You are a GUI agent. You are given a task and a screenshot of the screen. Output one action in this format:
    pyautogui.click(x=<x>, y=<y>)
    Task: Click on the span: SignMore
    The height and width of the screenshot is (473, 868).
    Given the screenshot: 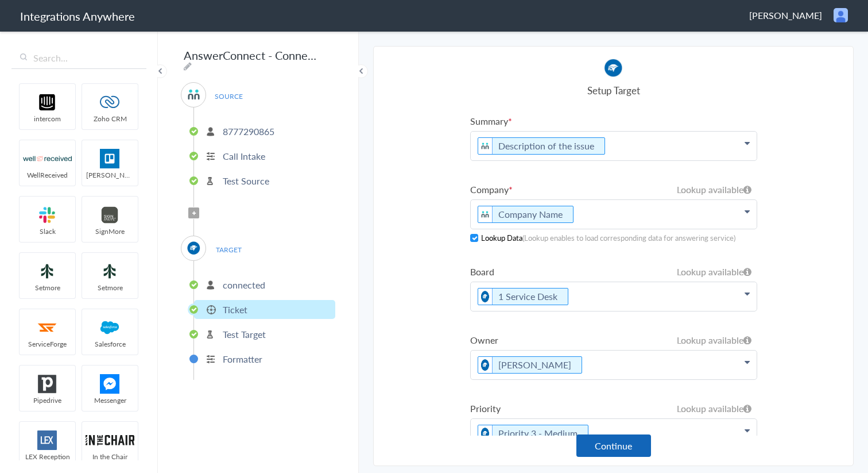 What is the action you would take?
    pyautogui.click(x=110, y=231)
    